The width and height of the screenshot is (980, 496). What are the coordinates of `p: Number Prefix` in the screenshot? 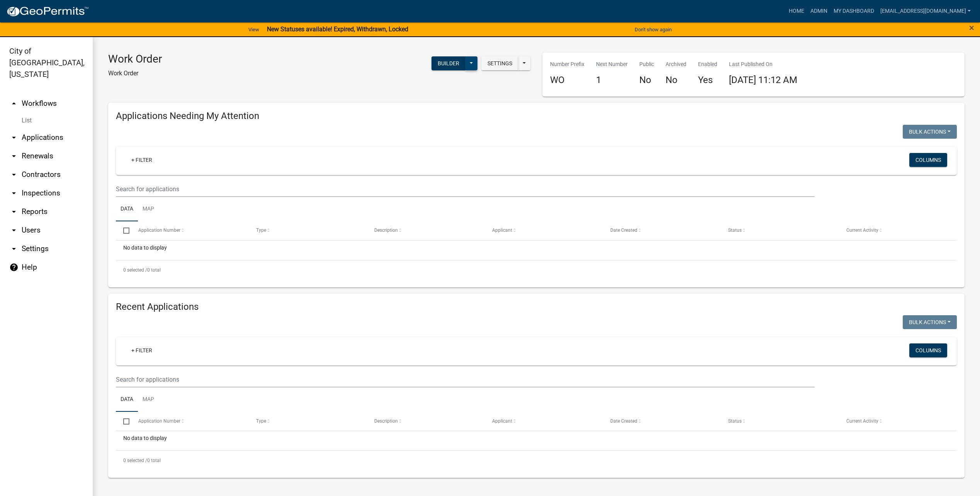 It's located at (567, 64).